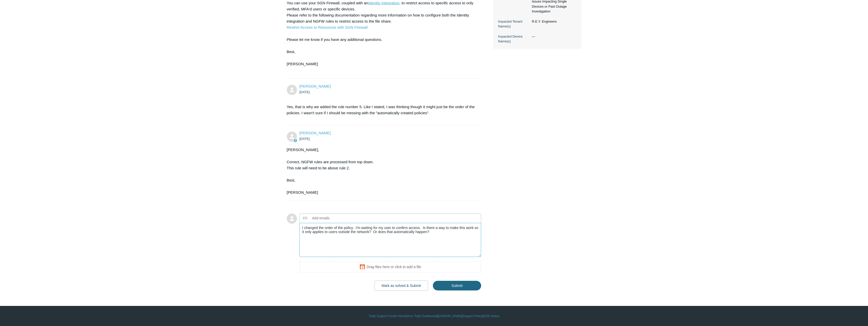 The height and width of the screenshot is (326, 868). Describe the element at coordinates (315, 133) in the screenshot. I see `span: Kris Haire` at that location.